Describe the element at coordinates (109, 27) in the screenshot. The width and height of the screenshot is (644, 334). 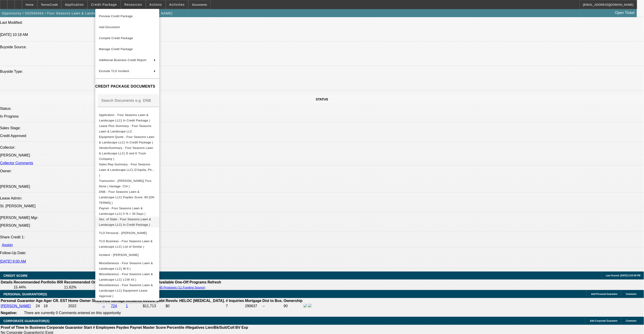
I see `span: Add Document` at that location.